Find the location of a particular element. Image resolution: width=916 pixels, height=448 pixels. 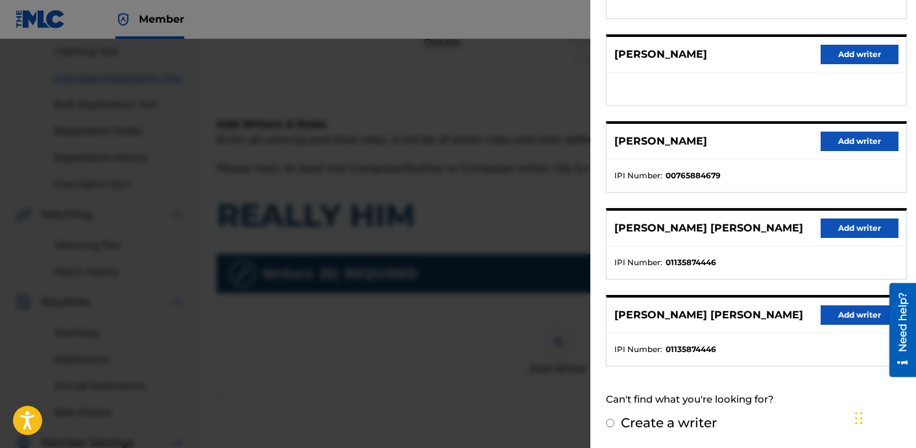

div: Drag is located at coordinates (859, 418).